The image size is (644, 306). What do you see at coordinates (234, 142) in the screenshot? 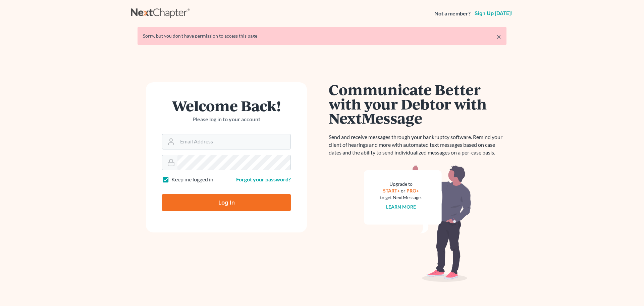
I see `input: Email Address` at bounding box center [234, 142].